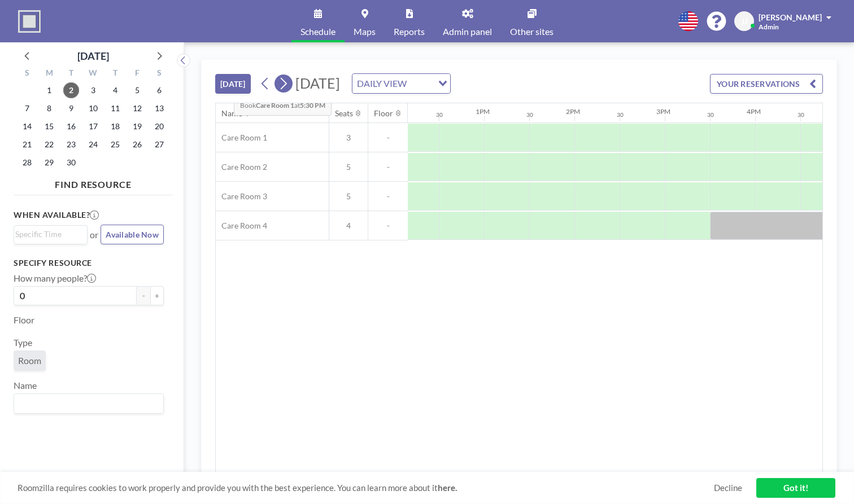  What do you see at coordinates (160, 109) in the screenshot?
I see `span: Saturday, September 13, 2025` at bounding box center [160, 109].